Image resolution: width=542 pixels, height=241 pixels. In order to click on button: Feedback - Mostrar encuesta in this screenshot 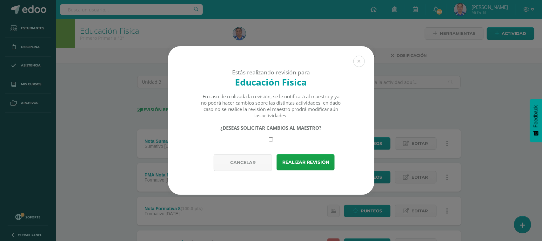, I will do `click(536, 120)`.